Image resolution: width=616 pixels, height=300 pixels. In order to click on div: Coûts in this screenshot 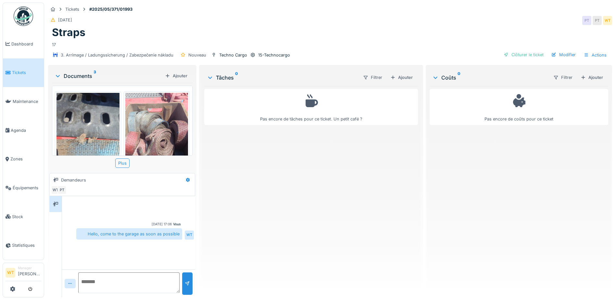, I will do `click(490, 78)`.